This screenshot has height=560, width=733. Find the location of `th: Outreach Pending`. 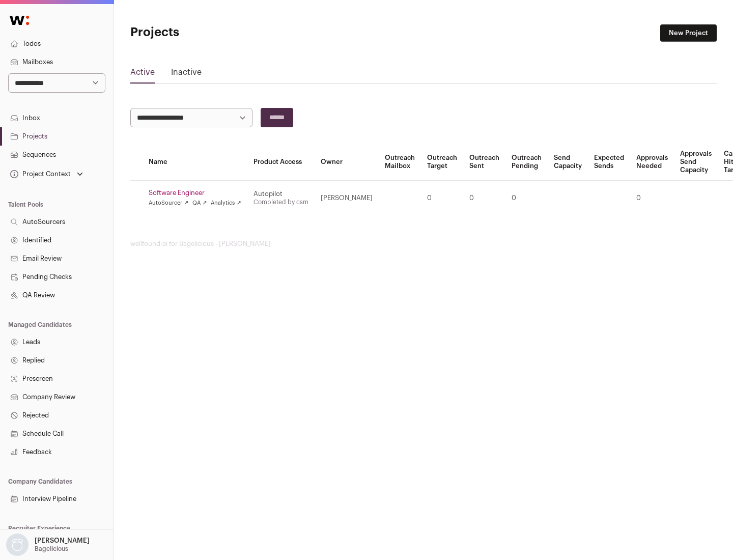

th: Outreach Pending is located at coordinates (526, 162).